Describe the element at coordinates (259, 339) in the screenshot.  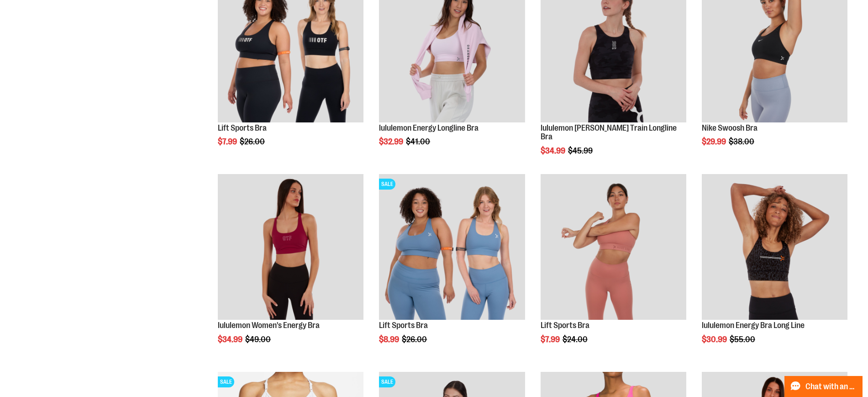
I see `span: $49.00` at that location.